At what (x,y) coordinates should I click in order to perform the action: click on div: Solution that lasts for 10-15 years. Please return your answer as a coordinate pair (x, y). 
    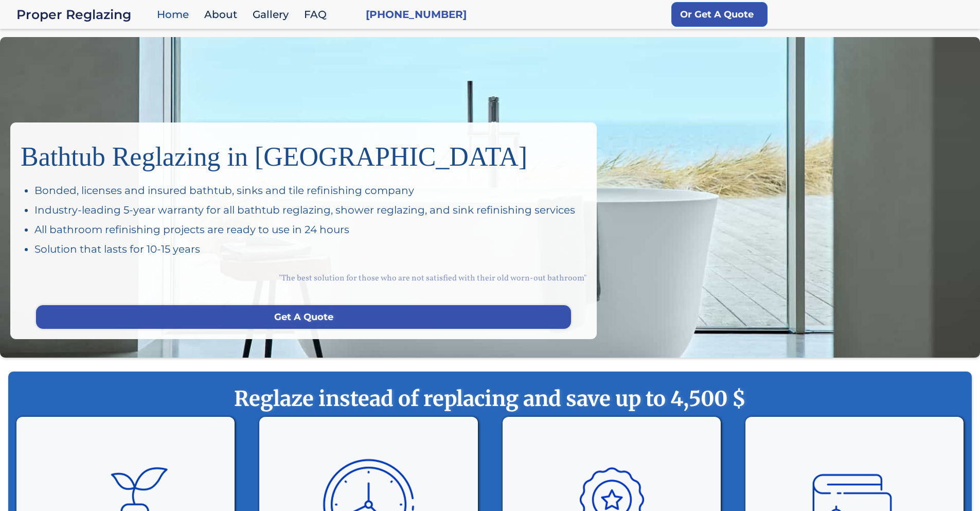
    Looking at the image, I should click on (311, 249).